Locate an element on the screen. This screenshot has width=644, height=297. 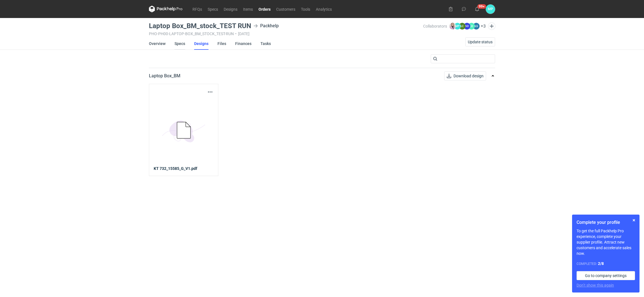
button: Don’t show this again is located at coordinates (595, 285).